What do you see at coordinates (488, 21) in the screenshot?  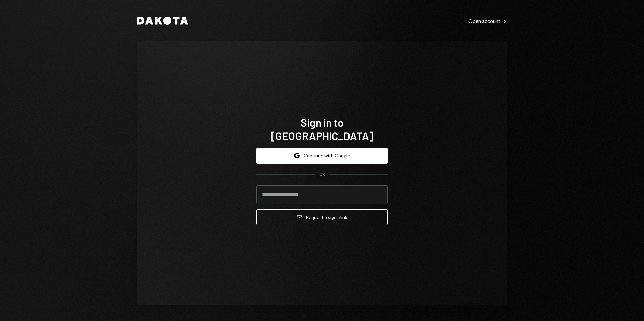 I see `a: Open account` at bounding box center [488, 21].